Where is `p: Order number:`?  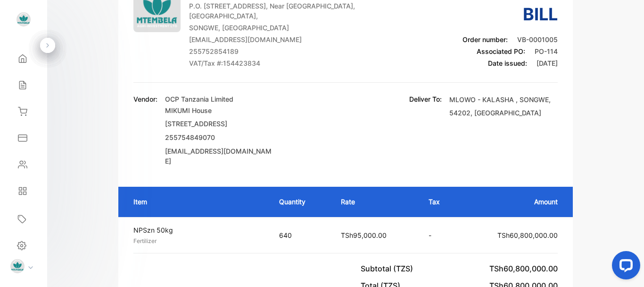
p: Order number: is located at coordinates (511, 39).